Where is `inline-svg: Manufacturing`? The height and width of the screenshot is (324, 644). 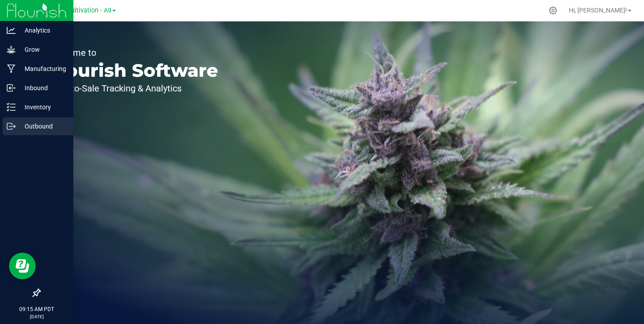
inline-svg: Manufacturing is located at coordinates (11, 69).